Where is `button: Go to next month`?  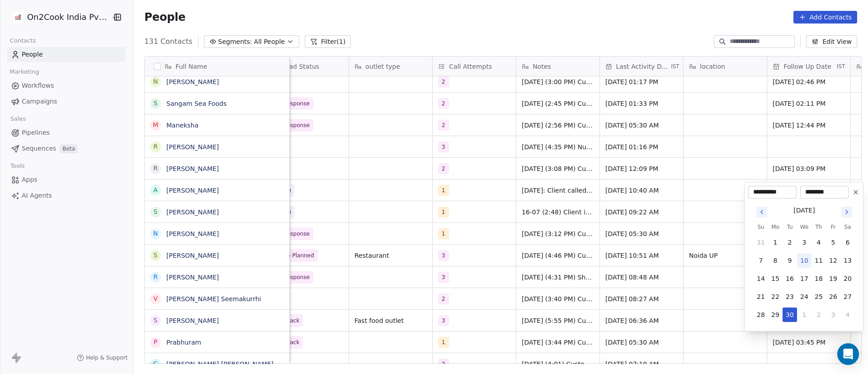
button: Go to next month is located at coordinates (847, 212).